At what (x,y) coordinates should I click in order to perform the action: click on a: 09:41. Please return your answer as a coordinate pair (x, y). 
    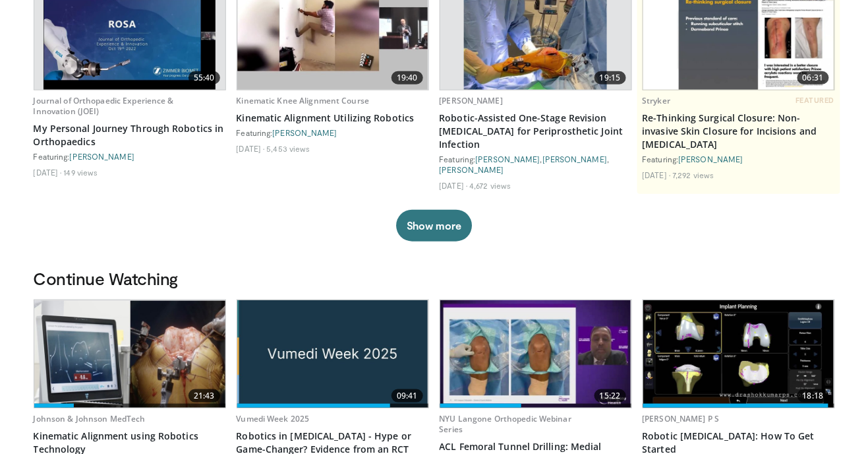
    Looking at the image, I should click on (333, 354).